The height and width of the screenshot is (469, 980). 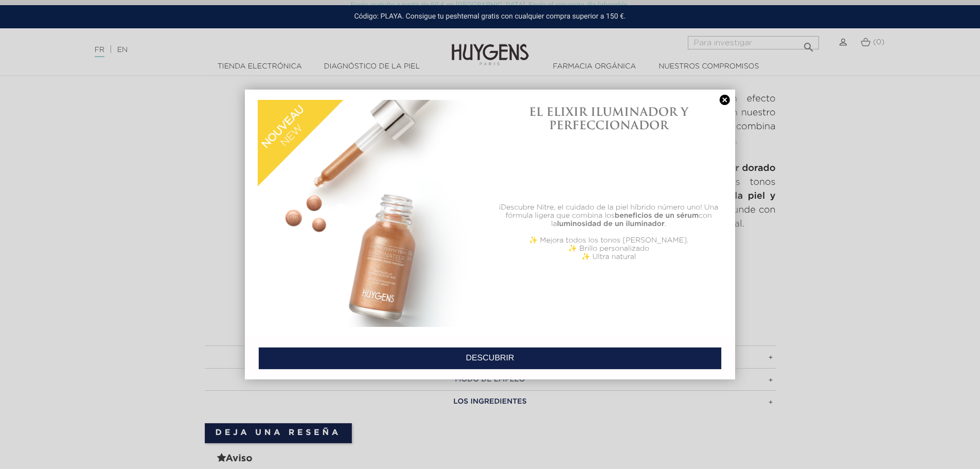 I want to click on font: con la, so click(x=631, y=220).